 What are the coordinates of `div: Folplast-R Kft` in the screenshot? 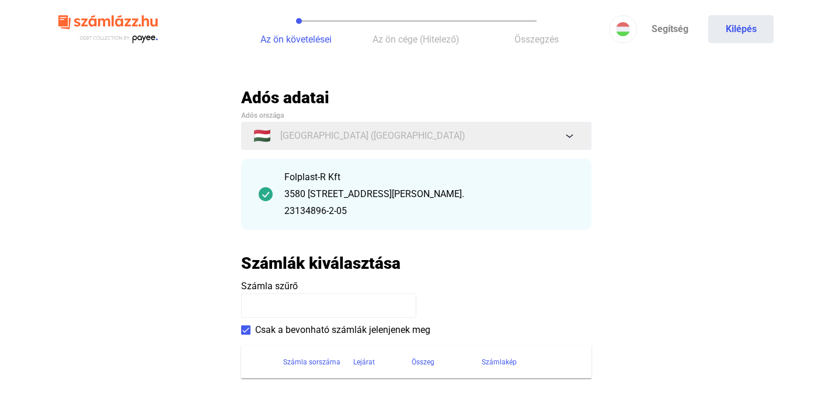 It's located at (429, 177).